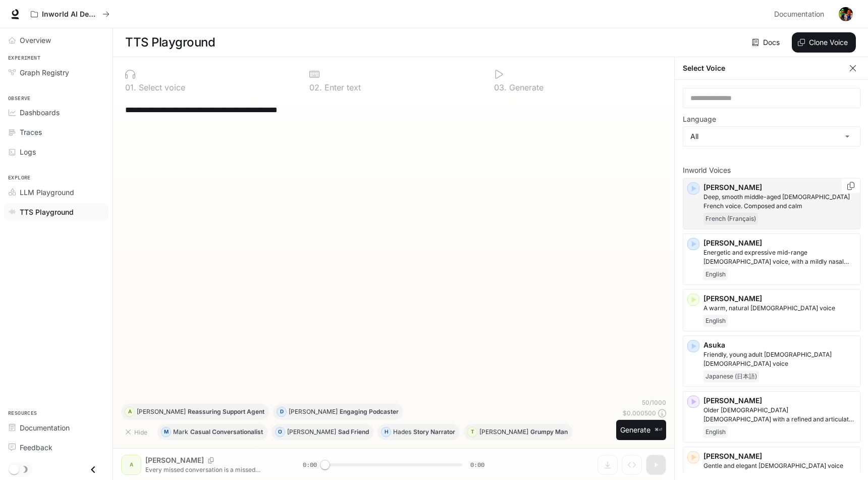 This screenshot has width=868, height=480. I want to click on span: Dashboards, so click(39, 112).